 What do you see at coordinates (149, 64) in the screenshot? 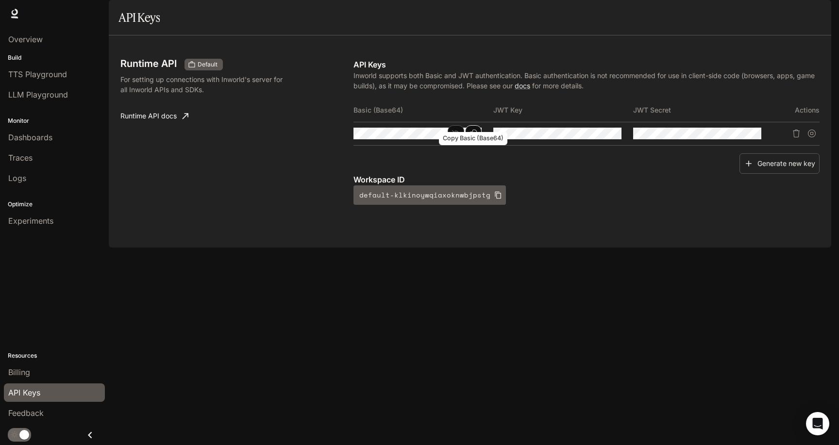
I see `h3: Runtime API` at bounding box center [149, 64].